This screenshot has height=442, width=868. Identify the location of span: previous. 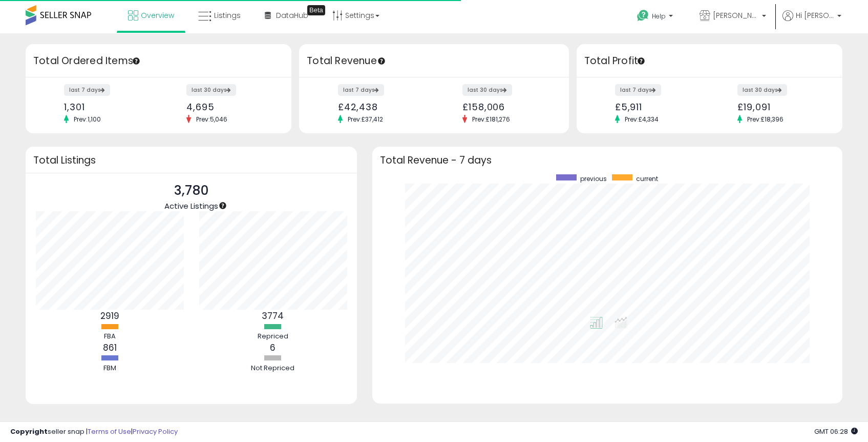
(593, 179).